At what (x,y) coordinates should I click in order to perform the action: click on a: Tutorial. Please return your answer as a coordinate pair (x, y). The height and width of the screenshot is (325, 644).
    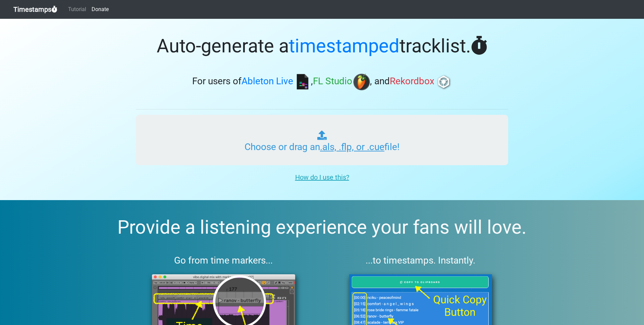
    Looking at the image, I should click on (77, 10).